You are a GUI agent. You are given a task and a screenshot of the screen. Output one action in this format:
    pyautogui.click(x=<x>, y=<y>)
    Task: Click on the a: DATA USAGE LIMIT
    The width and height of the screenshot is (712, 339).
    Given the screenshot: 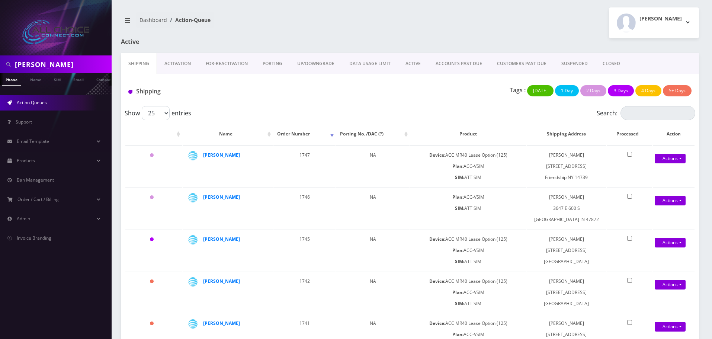 What is the action you would take?
    pyautogui.click(x=370, y=64)
    